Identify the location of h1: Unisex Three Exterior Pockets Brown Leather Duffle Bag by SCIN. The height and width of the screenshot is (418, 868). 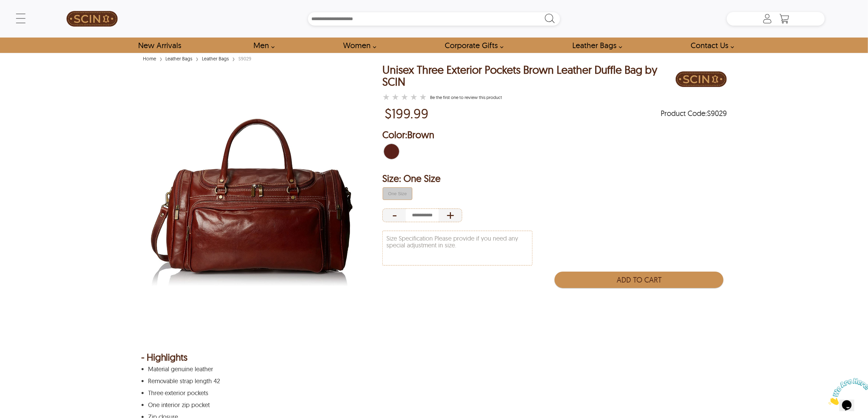
(529, 76).